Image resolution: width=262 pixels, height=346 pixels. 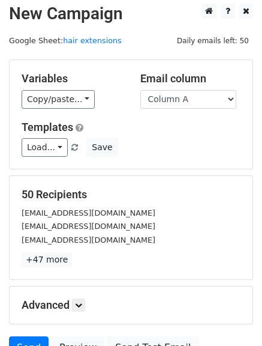 I want to click on span: Daily emails left: 50, so click(x=213, y=41).